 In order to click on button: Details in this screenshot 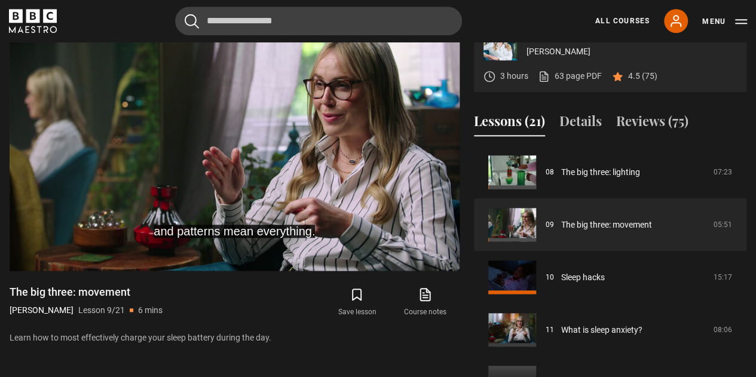, I will do `click(580, 124)`.